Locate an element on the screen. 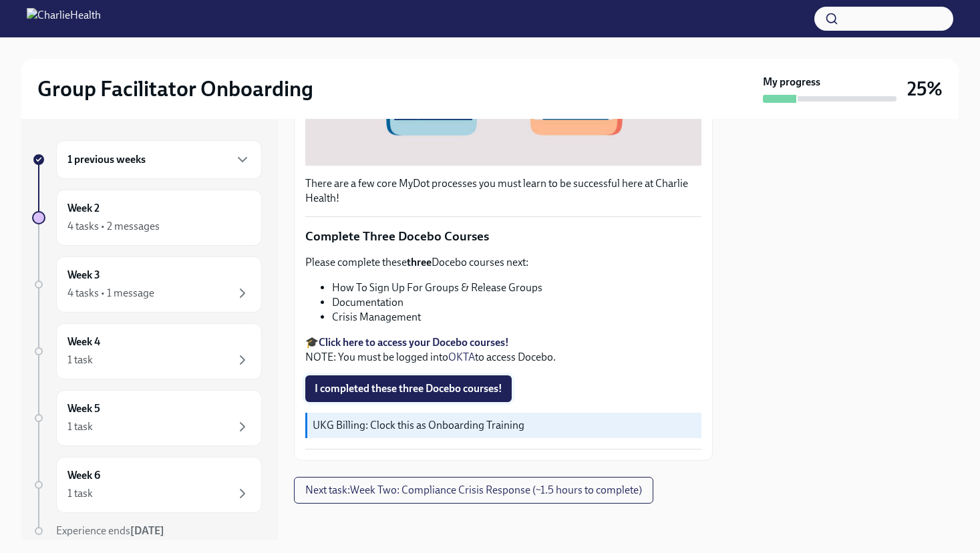 The image size is (980, 553). h2: Group Facilitator Onboarding is located at coordinates (175, 89).